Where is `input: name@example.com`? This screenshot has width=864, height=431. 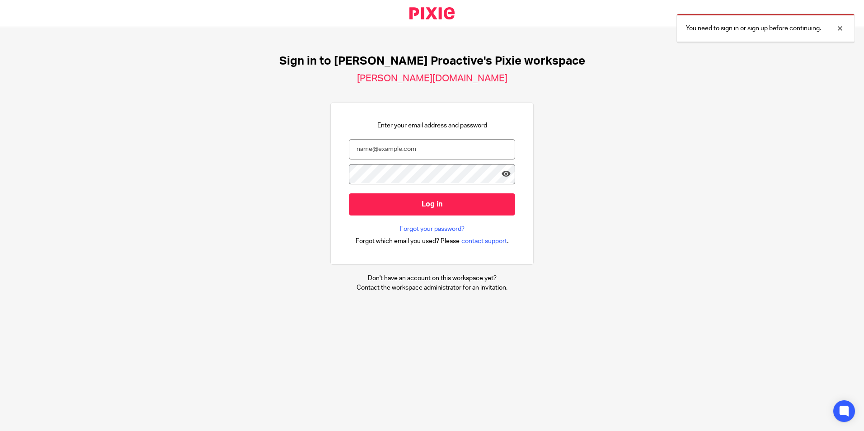
input: name@example.com is located at coordinates (432, 149).